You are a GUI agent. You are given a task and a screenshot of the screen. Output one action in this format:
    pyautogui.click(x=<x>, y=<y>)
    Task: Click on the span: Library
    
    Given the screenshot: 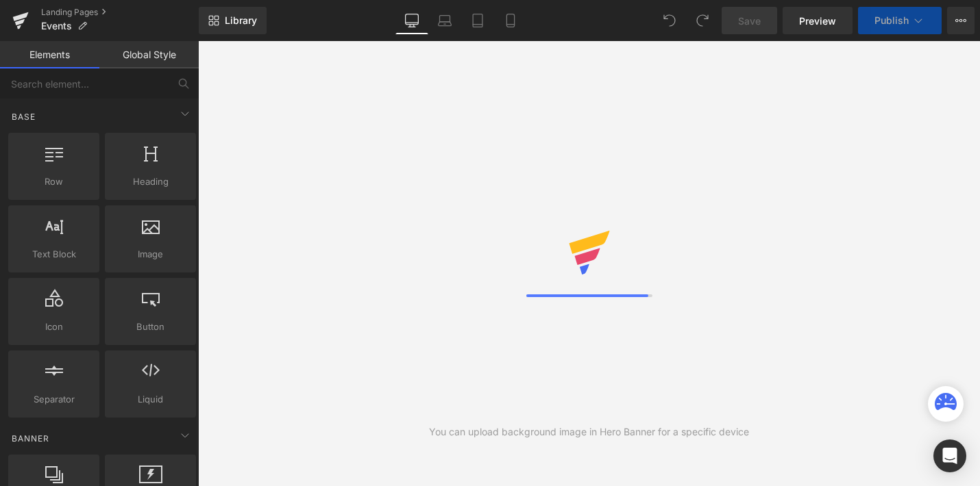 What is the action you would take?
    pyautogui.click(x=241, y=20)
    